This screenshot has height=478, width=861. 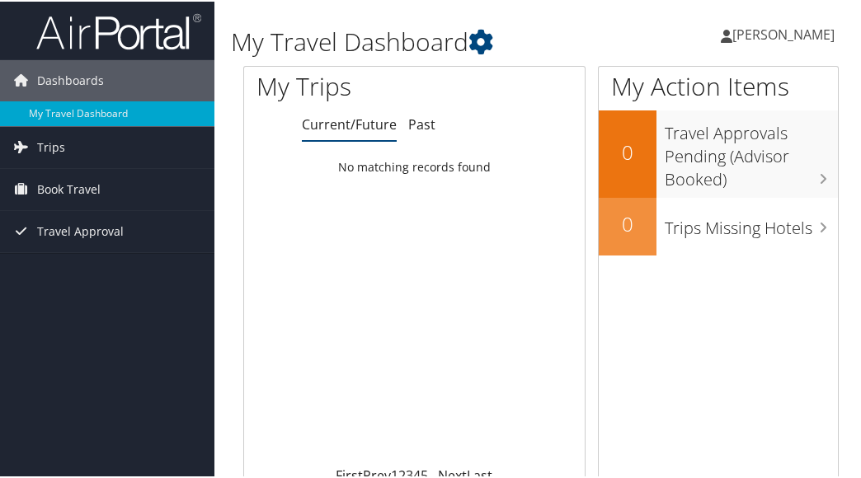 What do you see at coordinates (80, 230) in the screenshot?
I see `span: Travel Approval` at bounding box center [80, 230].